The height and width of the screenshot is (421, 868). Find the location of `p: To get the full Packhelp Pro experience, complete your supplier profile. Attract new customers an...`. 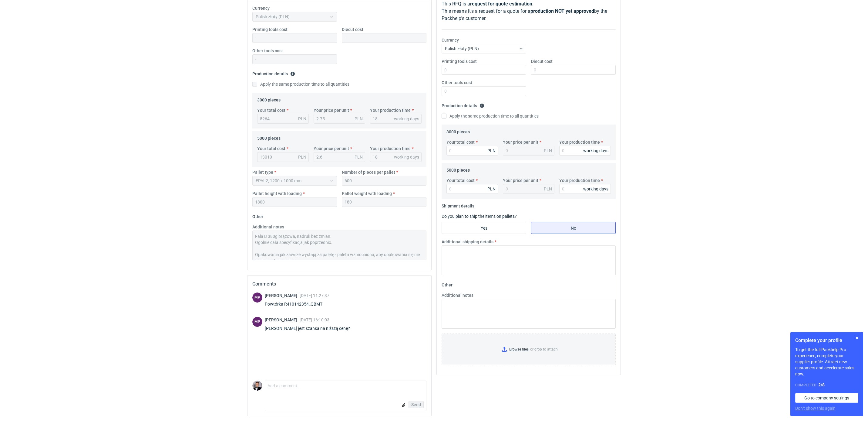

p: To get the full Packhelp Pro experience, complete your supplier profile. Attract new customers an... is located at coordinates (827, 361).